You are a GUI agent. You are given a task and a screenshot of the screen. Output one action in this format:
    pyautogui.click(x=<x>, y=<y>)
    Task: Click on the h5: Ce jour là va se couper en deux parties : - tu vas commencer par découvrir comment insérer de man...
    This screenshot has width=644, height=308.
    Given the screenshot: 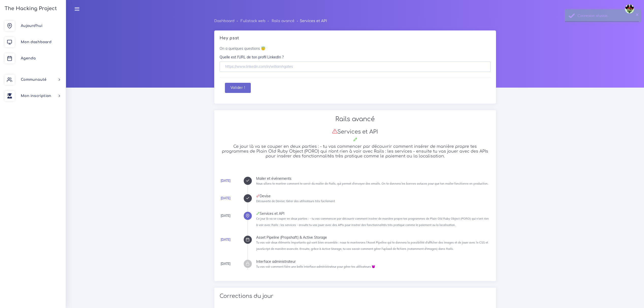 What is the action you would take?
    pyautogui.click(x=355, y=152)
    